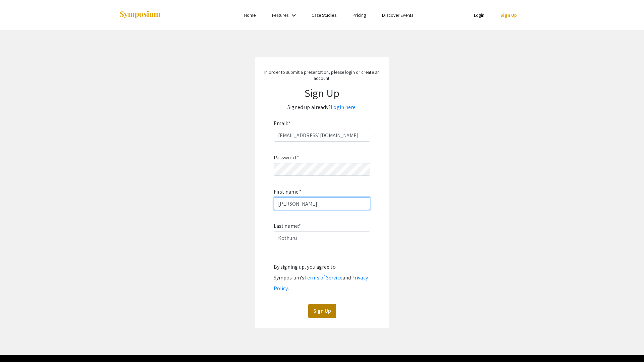 The height and width of the screenshot is (362, 644). What do you see at coordinates (323, 278) in the screenshot?
I see `a: Terms of Service` at bounding box center [323, 278].